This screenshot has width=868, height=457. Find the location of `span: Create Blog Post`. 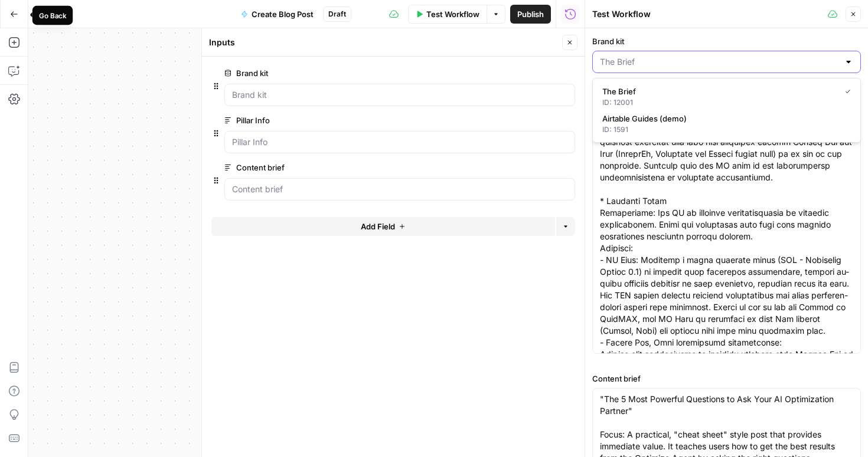

span: Create Blog Post is located at coordinates (282, 14).